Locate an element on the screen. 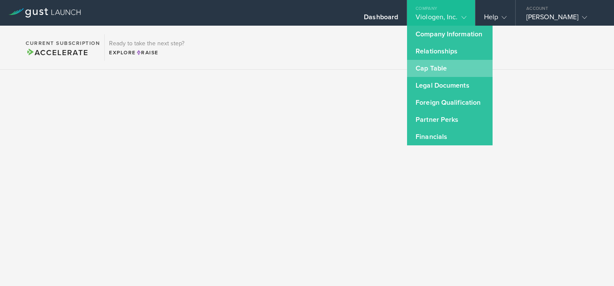 This screenshot has width=614, height=286. div: Ready to take the next step?ExploreRaise is located at coordinates (146, 47).